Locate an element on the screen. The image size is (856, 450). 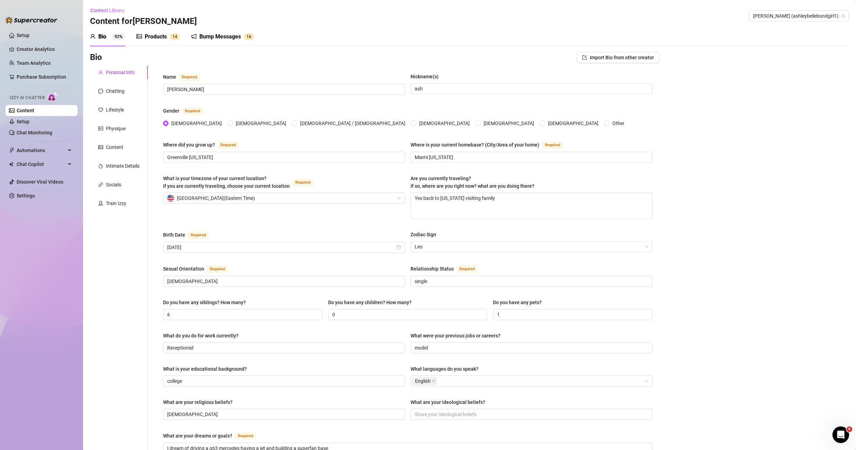
label: Where is your current homebase? (City/Area of your home) is located at coordinates (491, 145).